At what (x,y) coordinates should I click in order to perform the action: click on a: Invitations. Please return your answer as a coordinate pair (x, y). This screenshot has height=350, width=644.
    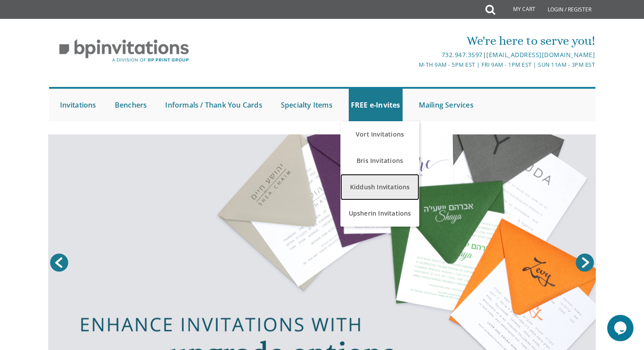
    Looking at the image, I should click on (78, 105).